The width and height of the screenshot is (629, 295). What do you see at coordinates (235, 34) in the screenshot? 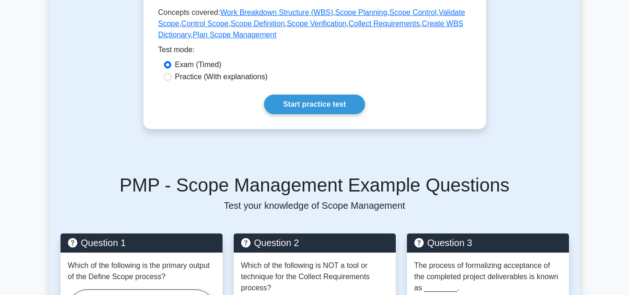
I see `a: Plan Scope Management` at bounding box center [235, 34].